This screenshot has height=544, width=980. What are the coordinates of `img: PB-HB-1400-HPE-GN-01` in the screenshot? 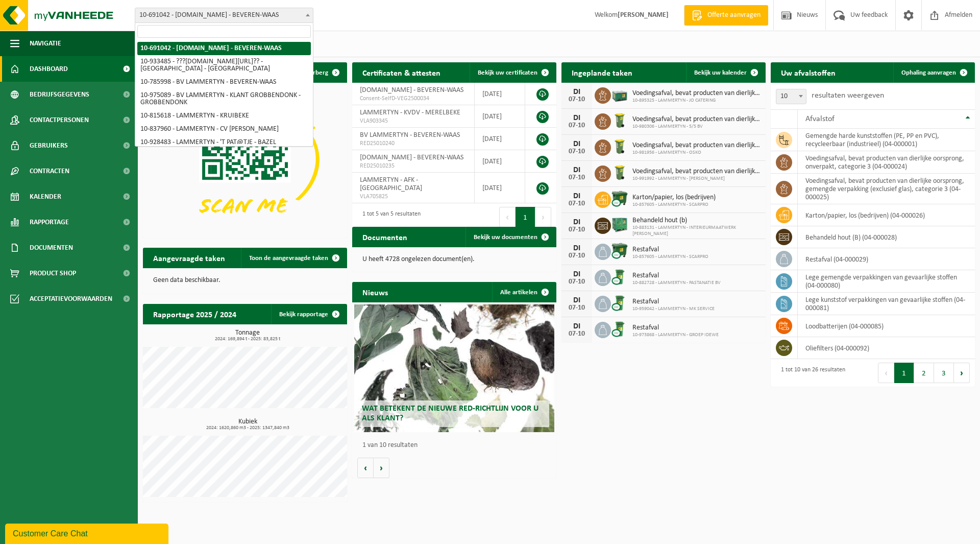 It's located at (620, 225).